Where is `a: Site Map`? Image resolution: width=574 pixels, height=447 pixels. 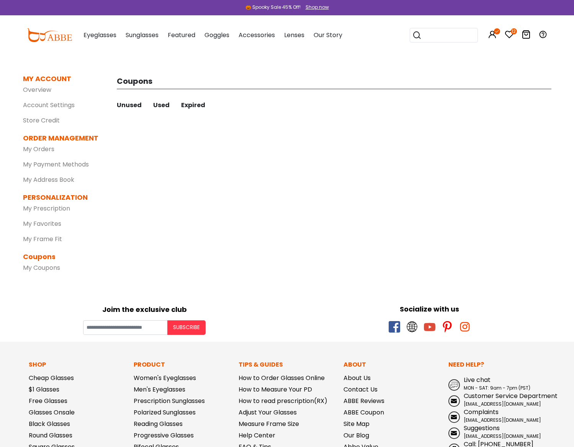
a: Site Map is located at coordinates (357, 424).